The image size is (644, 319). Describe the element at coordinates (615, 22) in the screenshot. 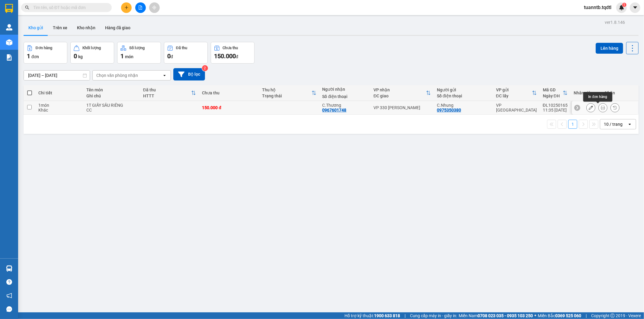

I see `div: ver 1.8.146` at that location.